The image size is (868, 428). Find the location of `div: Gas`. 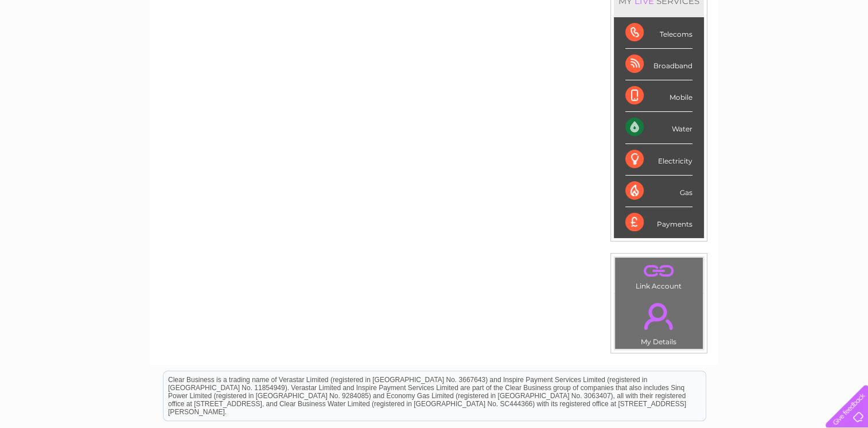

div: Gas is located at coordinates (659, 191).